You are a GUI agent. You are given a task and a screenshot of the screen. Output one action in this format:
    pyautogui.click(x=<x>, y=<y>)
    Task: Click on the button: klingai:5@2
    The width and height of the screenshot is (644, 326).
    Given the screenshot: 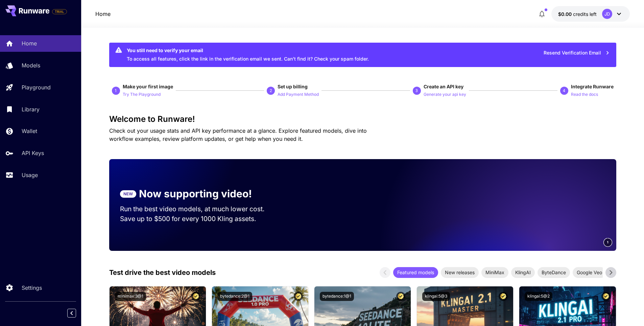 What is the action you would take?
    pyautogui.click(x=539, y=296)
    